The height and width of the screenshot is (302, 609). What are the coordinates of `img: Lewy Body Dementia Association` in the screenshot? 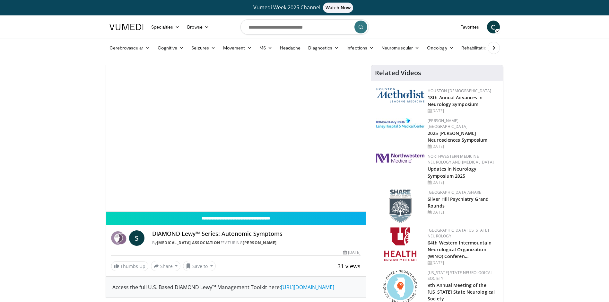 It's located at (119, 238).